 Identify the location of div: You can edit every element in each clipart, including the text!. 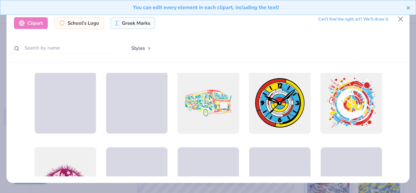
(206, 7).